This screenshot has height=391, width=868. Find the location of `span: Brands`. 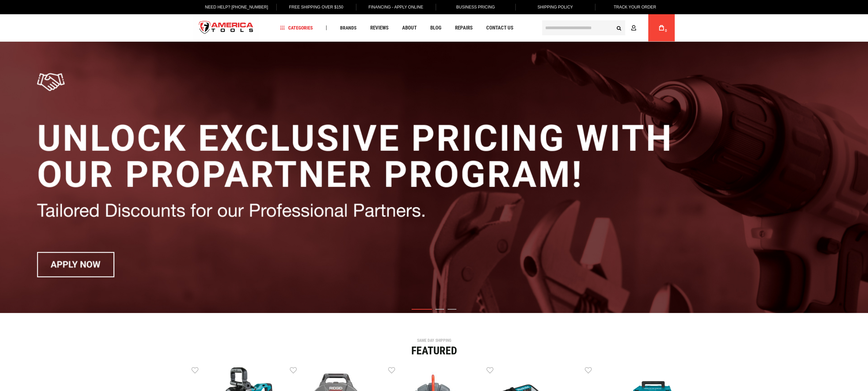

span: Brands is located at coordinates (348, 28).